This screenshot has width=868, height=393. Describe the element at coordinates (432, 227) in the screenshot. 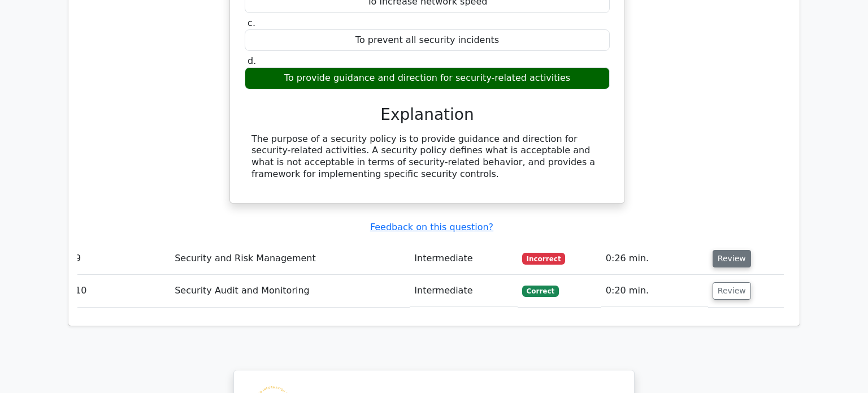

I see `u: Feedback on this question?` at that location.